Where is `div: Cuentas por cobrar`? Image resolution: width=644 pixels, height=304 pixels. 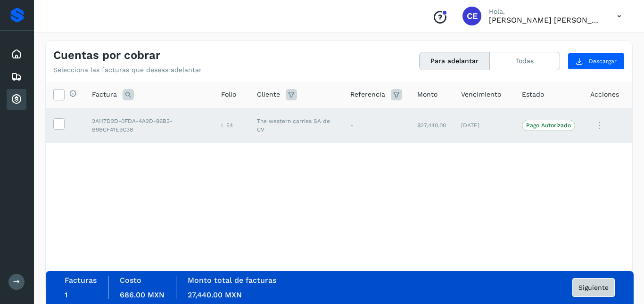
div: Cuentas por cobrar is located at coordinates (17, 100).